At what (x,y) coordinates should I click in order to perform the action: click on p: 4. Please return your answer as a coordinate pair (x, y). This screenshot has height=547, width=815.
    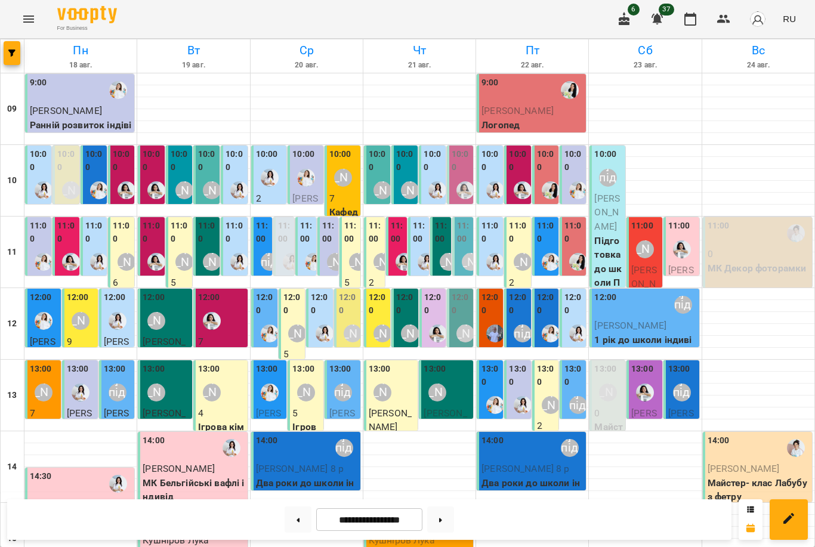
    Looking at the image, I should click on (221, 414).